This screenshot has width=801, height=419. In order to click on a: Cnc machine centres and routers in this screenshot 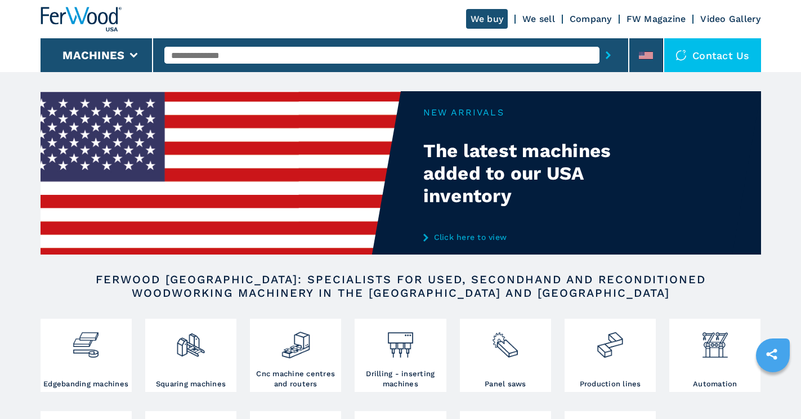, I will do `click(296, 355)`.